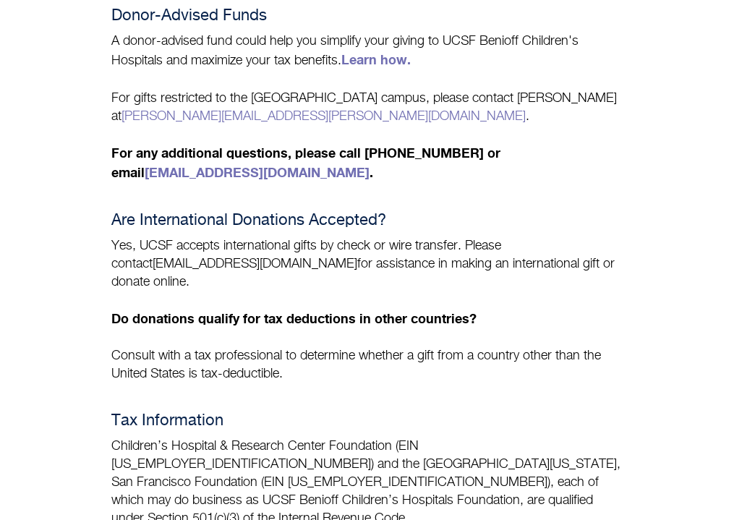 This screenshot has width=734, height=520. What do you see at coordinates (366, 51) in the screenshot?
I see `p: A donor-advised fund could help you simplify your giving to UCSF Benioff Children's Hospitals and...` at bounding box center [366, 51].